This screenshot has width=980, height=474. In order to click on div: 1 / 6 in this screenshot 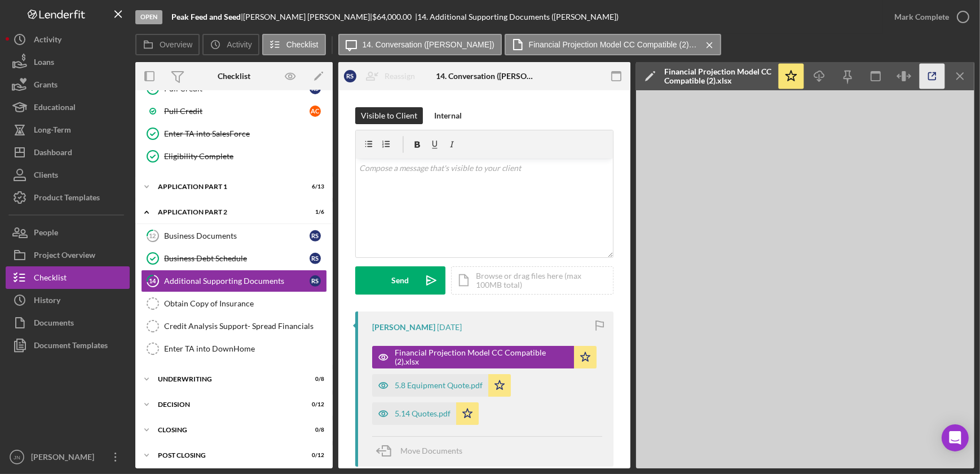, I will do `click(314, 212)`.